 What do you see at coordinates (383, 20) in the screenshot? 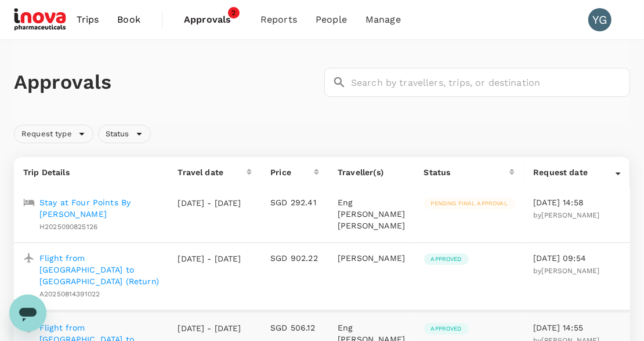
I see `span: Manage` at bounding box center [383, 20].